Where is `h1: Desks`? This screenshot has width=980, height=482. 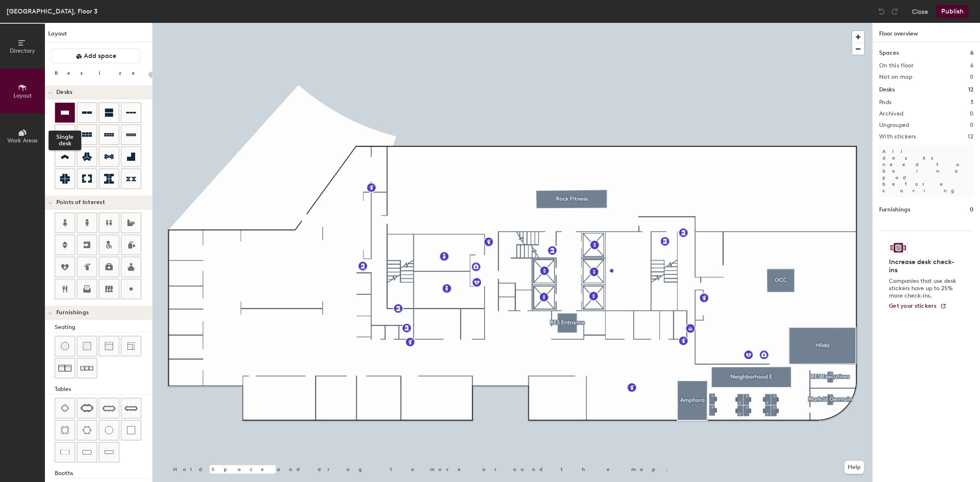 h1: Desks is located at coordinates (887, 89).